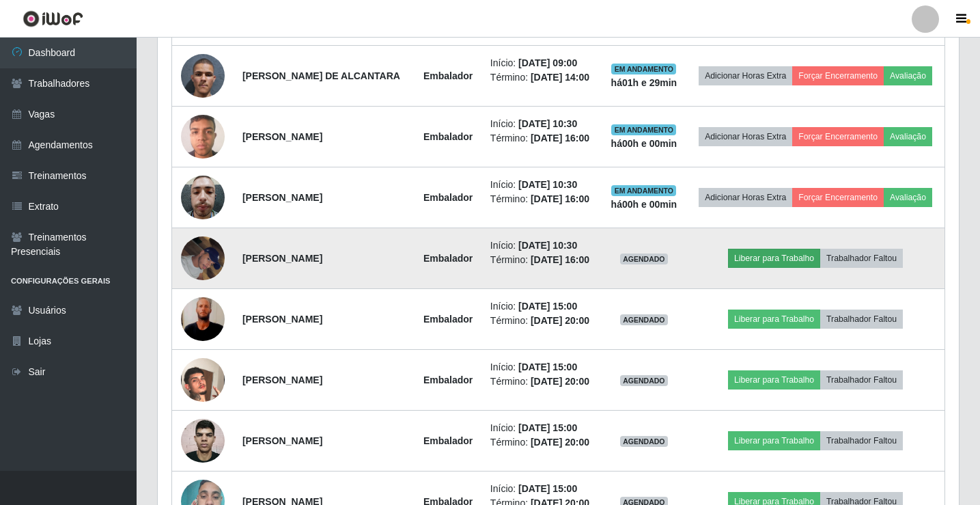 This screenshot has height=505, width=980. I want to click on img: CoreUI Logo, so click(53, 19).